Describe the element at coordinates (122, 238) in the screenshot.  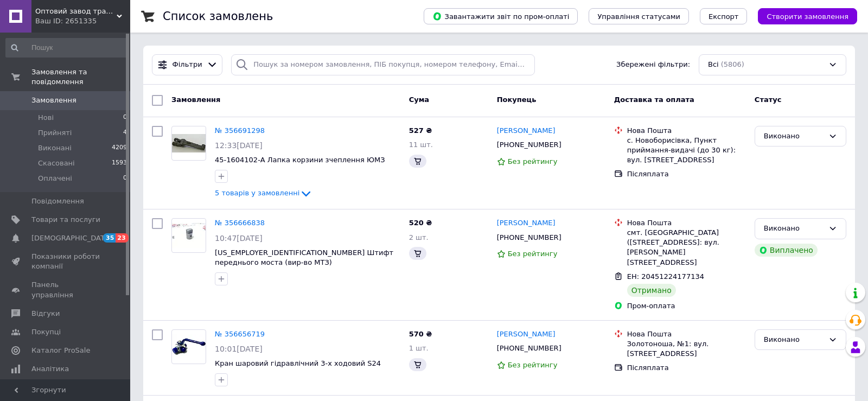
I see `span: 23` at that location.